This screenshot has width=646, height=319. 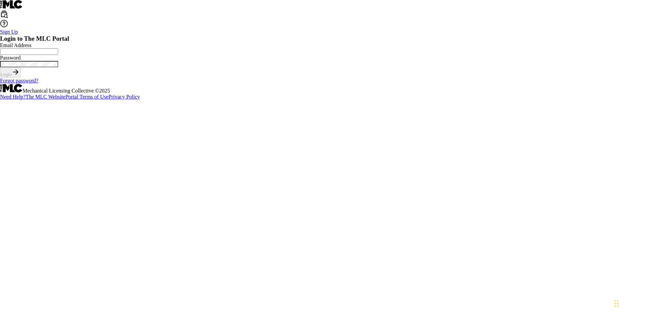 I want to click on span: Mechanical Licensing Collective © 2025, so click(x=66, y=91).